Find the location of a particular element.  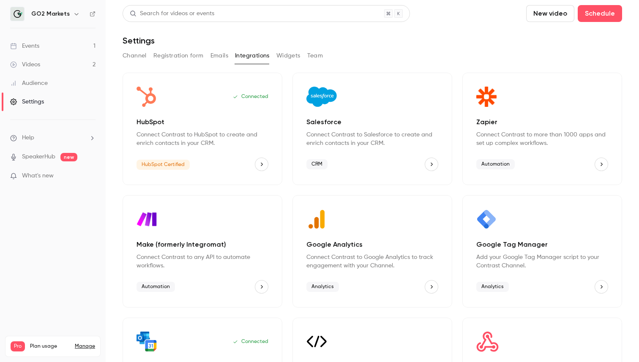

span: Plan usage is located at coordinates (50, 346).